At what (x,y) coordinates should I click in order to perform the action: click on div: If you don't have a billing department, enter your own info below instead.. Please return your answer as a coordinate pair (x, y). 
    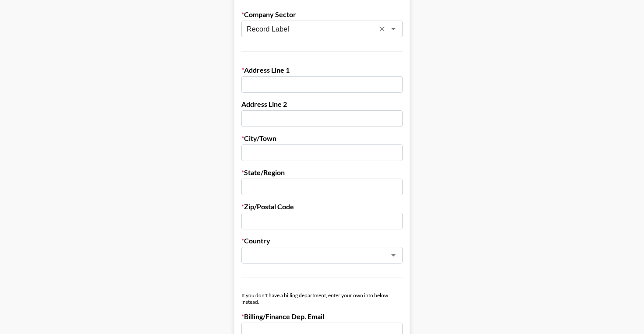
    Looking at the image, I should click on (322, 298).